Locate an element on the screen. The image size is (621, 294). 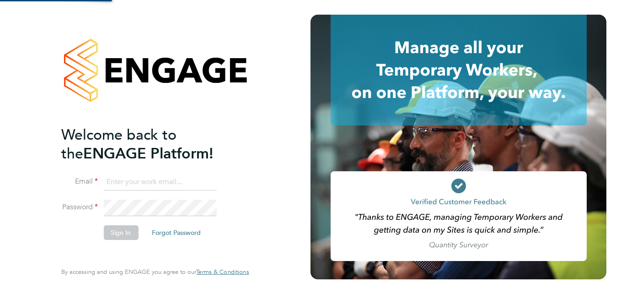
span: By accessing and using ENGAGE you agree to our is located at coordinates (155, 271).